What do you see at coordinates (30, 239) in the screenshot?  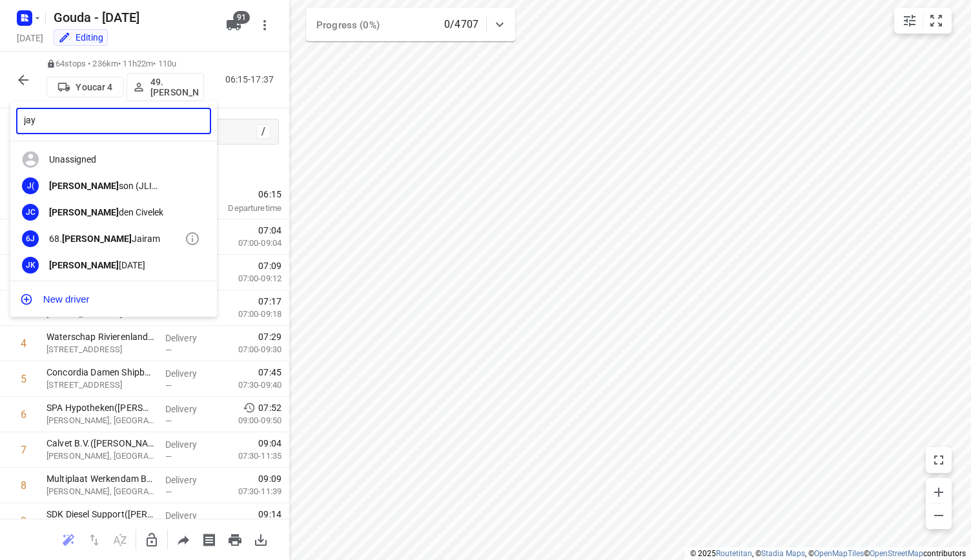 I see `div: 6J` at bounding box center [30, 239].